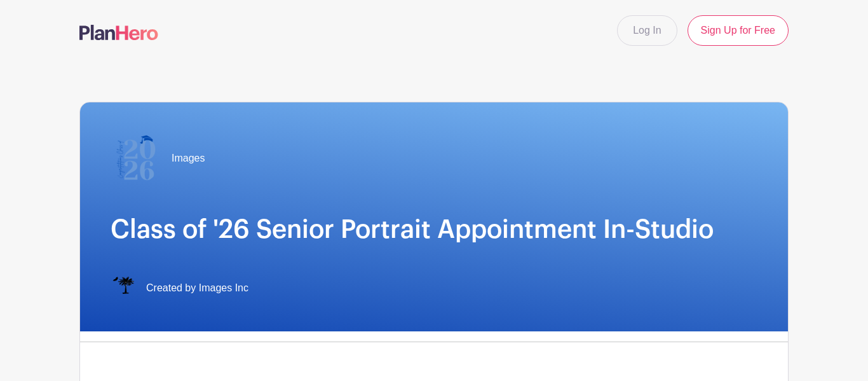 The height and width of the screenshot is (381, 868). Describe the element at coordinates (136, 158) in the screenshot. I see `img: 2026%20logo%20(2).png` at that location.